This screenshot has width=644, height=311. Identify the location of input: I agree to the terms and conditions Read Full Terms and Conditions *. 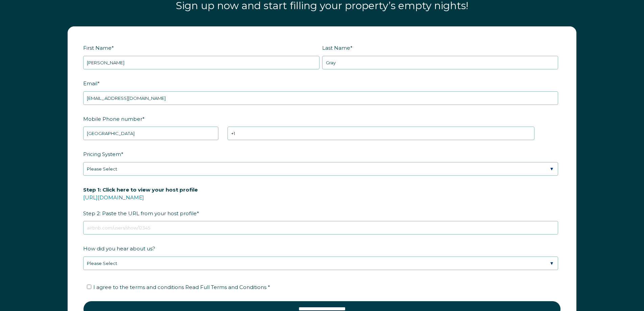
(89, 287).